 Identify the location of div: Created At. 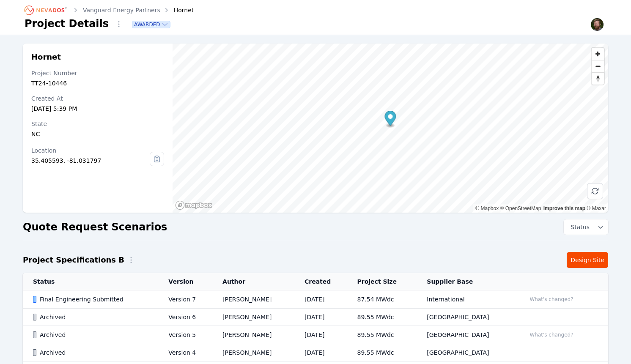
(98, 98).